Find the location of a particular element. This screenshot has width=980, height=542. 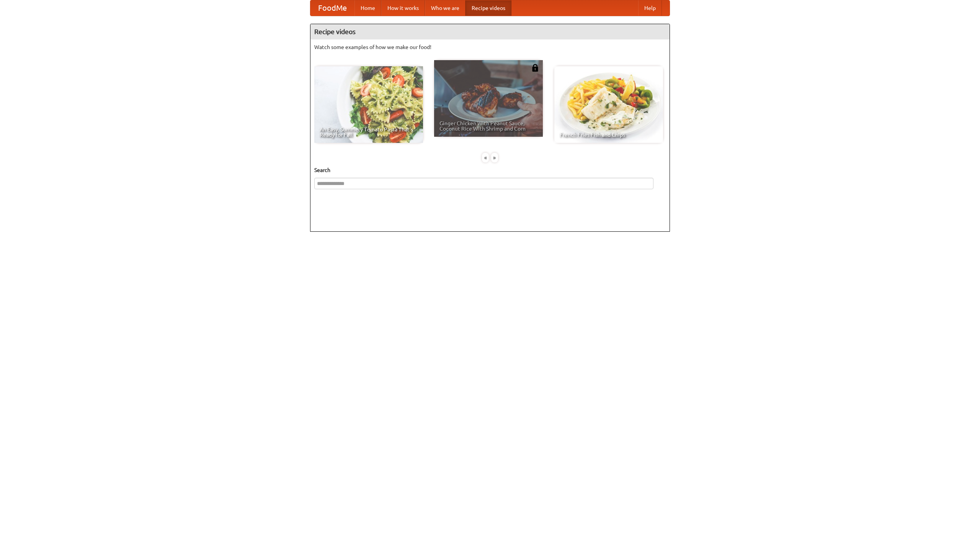

img: 483408.png is located at coordinates (535, 68).